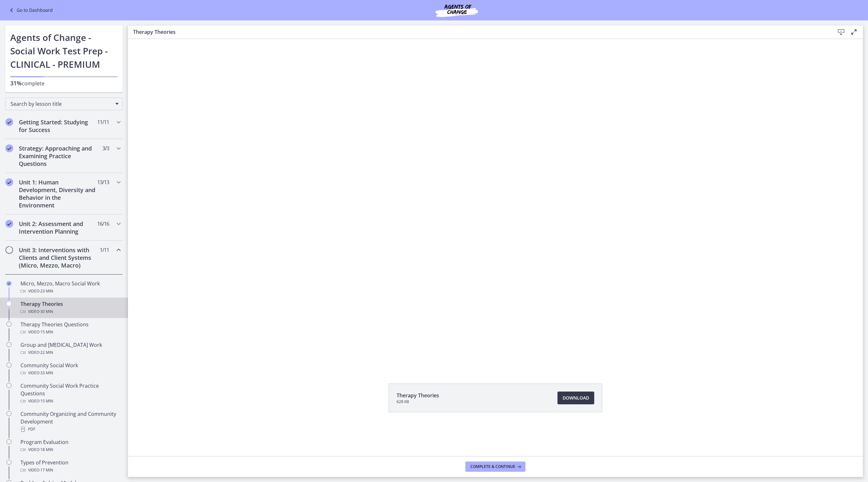 The height and width of the screenshot is (482, 868). What do you see at coordinates (61, 104) in the screenshot?
I see `span: Search by lesson title` at bounding box center [61, 104].